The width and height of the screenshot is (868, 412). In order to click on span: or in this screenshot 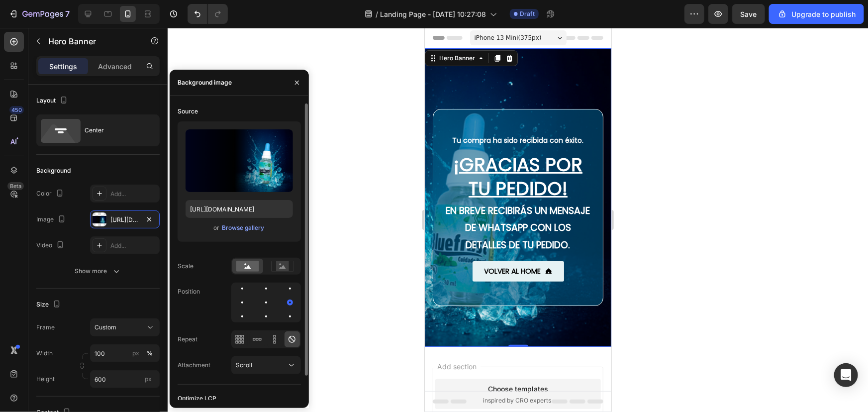, I will do `click(216, 228)`.